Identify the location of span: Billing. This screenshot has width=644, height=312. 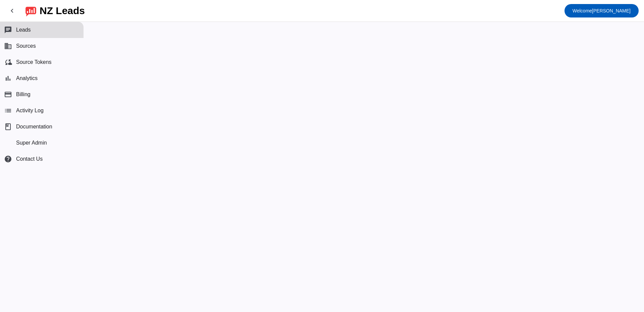
(23, 95).